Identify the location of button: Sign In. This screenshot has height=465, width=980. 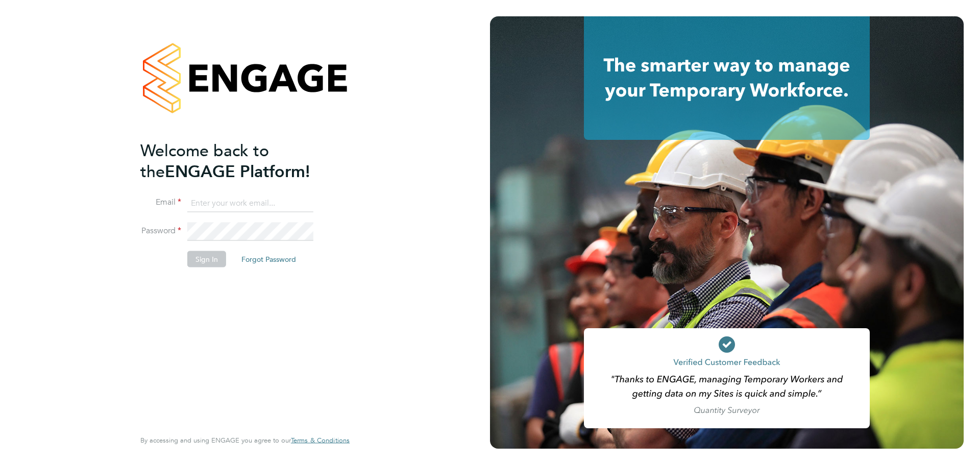
(207, 259).